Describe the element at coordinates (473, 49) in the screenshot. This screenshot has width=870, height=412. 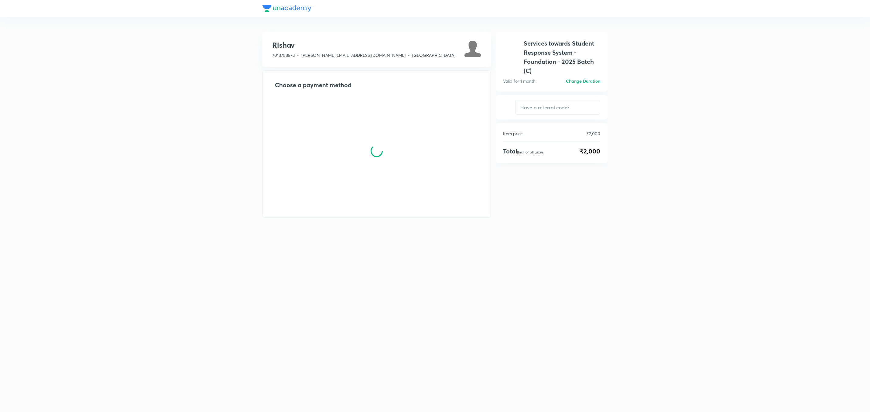
I see `img: Avatar` at that location.